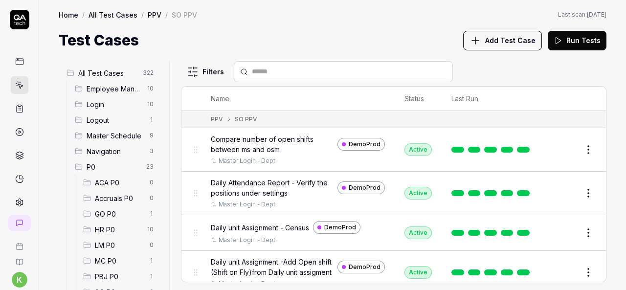 The image size is (626, 290). I want to click on span: Daily unit Assignment -Add Open shift (Shift on Fly)from Daily unit assigment, so click(272, 267).